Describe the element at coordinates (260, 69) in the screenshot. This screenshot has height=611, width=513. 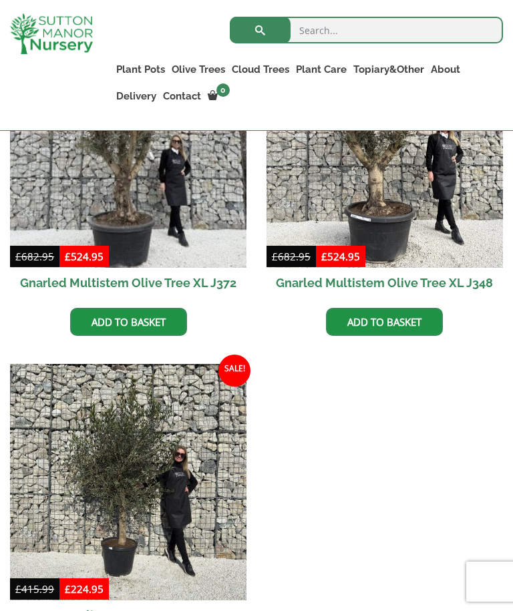
I see `a: Cloud Trees` at that location.